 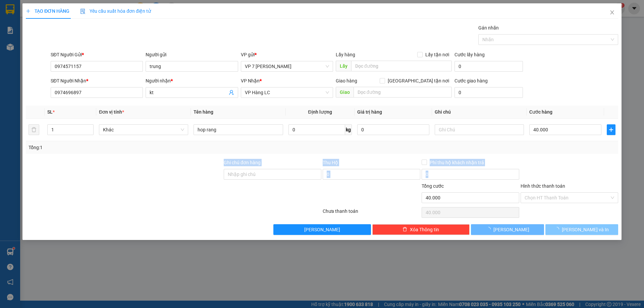 What do you see at coordinates (203, 112) in the screenshot?
I see `span: Tên hàng` at bounding box center [203, 112].